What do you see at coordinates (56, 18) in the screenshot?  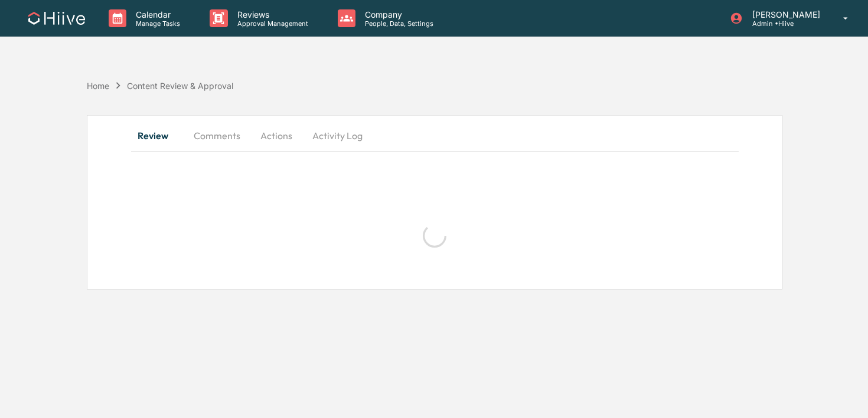 I see `img: logo` at bounding box center [56, 18].